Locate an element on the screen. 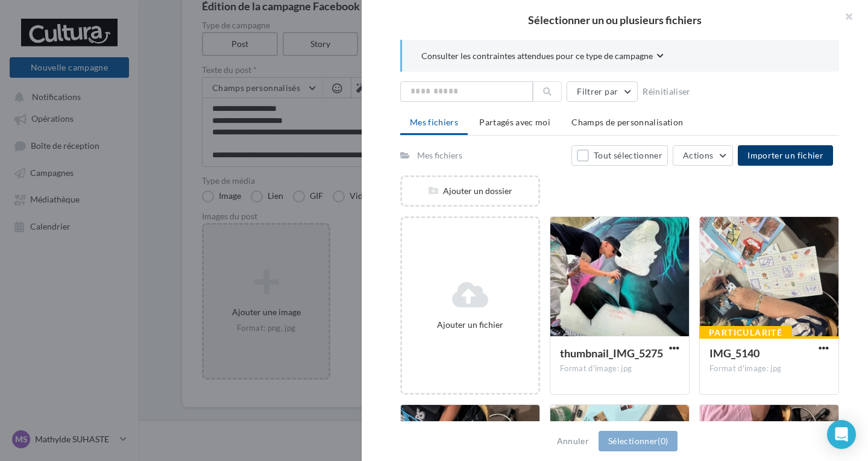 This screenshot has width=868, height=461. div: Ajouter un fichier is located at coordinates (470, 325).